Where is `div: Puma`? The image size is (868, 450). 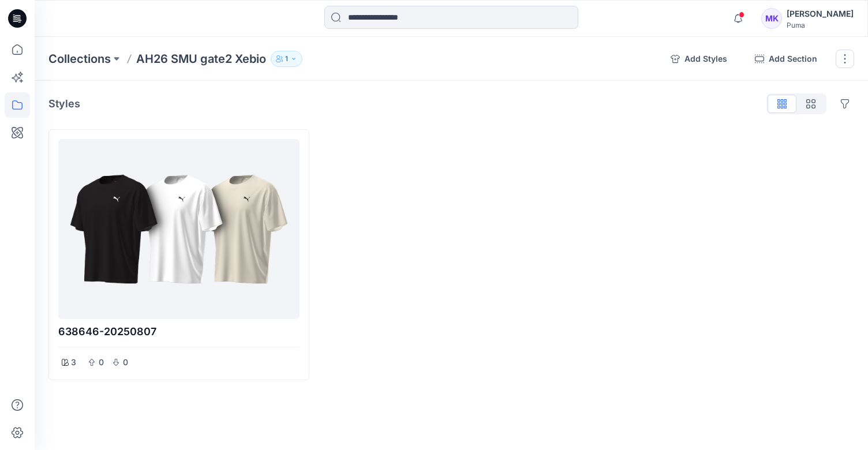 div: Puma is located at coordinates (820, 25).